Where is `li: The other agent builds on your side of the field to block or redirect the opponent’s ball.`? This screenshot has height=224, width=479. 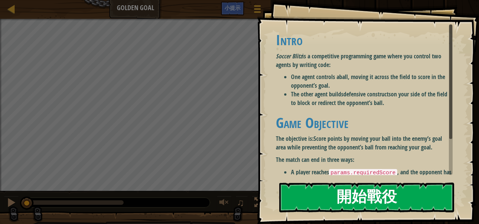 li: The other agent builds on your side of the field to block or redirect the opponent’s ball. is located at coordinates (371, 99).